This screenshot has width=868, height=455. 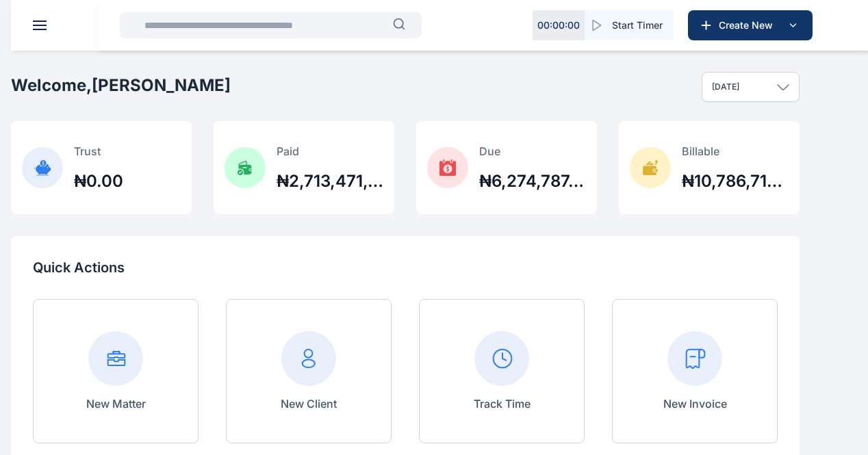 What do you see at coordinates (98, 151) in the screenshot?
I see `p: Trust` at bounding box center [98, 151].